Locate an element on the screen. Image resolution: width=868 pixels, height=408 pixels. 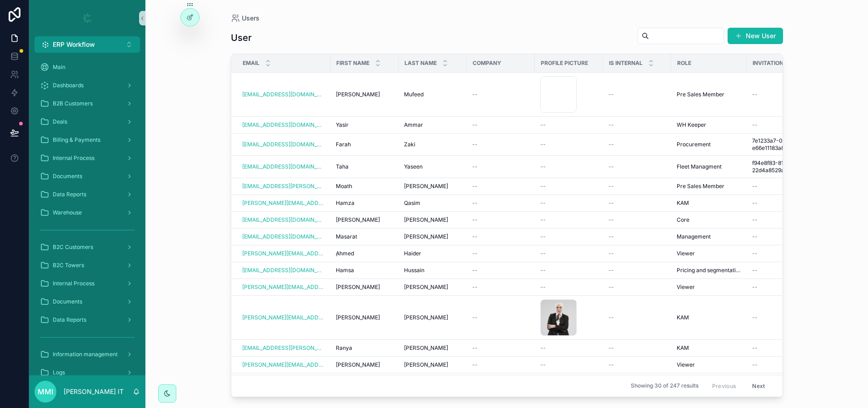
a: Pricing and segmentation Manager is located at coordinates (709, 270).